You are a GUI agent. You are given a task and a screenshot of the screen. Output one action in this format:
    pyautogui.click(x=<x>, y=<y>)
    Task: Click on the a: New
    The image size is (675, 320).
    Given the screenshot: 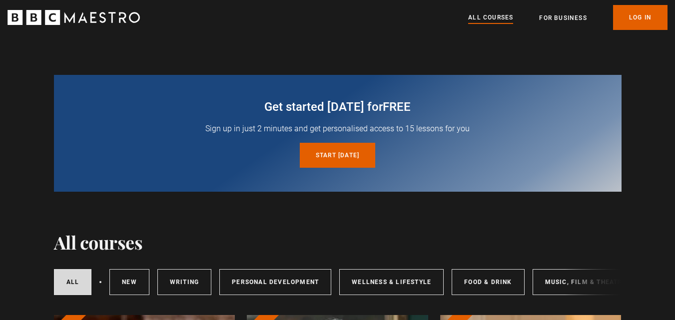 What is the action you would take?
    pyautogui.click(x=129, y=282)
    